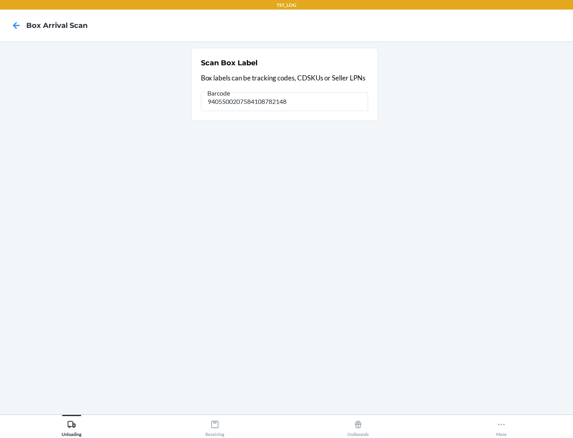 Image resolution: width=573 pixels, height=438 pixels. What do you see at coordinates (215, 427) in the screenshot?
I see `div: Receiving` at bounding box center [215, 427].